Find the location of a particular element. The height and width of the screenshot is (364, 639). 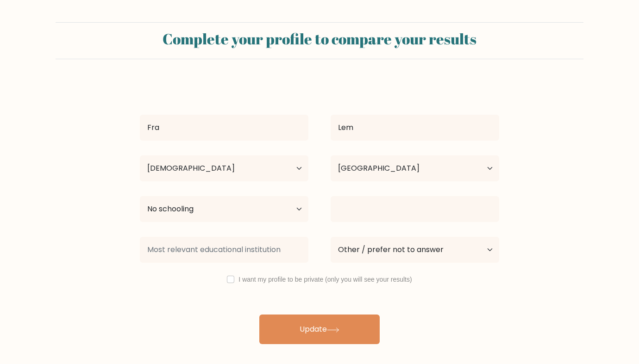

label: I want my profile to be private (only you will see your results) is located at coordinates (325, 279).